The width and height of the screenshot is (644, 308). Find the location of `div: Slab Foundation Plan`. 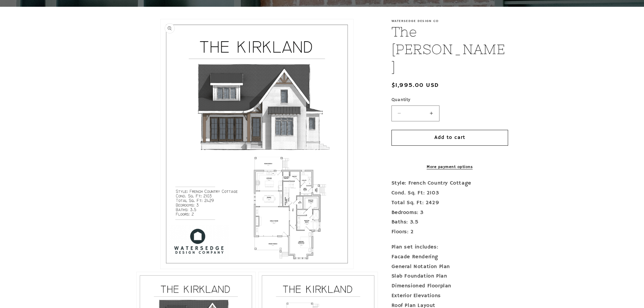

div: Slab Foundation Plan is located at coordinates (450, 277).